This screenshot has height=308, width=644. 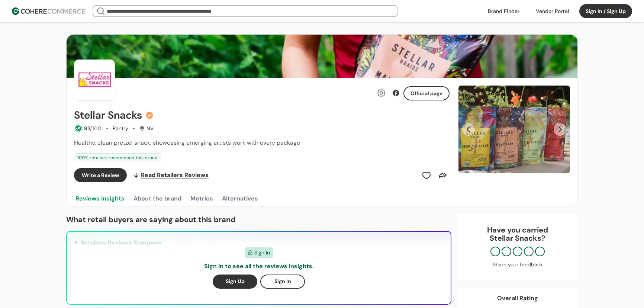 I want to click on span: Read Retailers Reviews, so click(x=175, y=175).